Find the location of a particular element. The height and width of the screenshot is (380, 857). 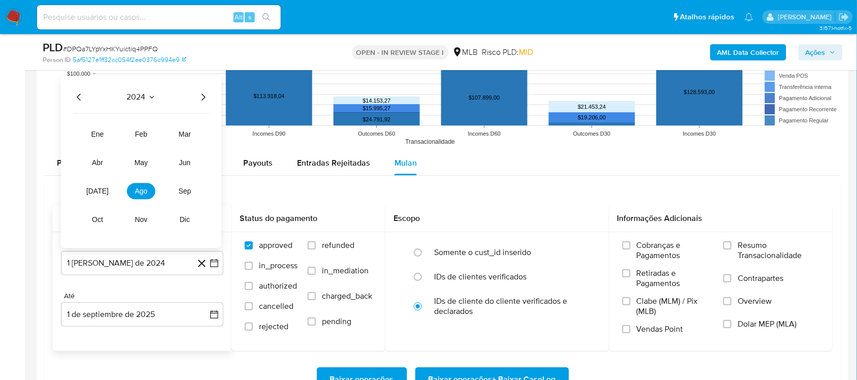

span: 3.157.1-hotfix-5 is located at coordinates (836, 28).